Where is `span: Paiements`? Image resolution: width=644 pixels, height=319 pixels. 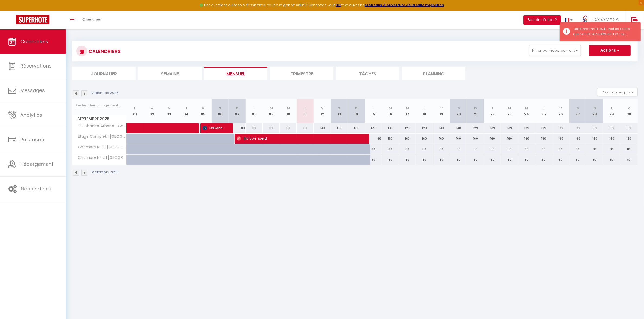
span: Paiements is located at coordinates (33, 139).